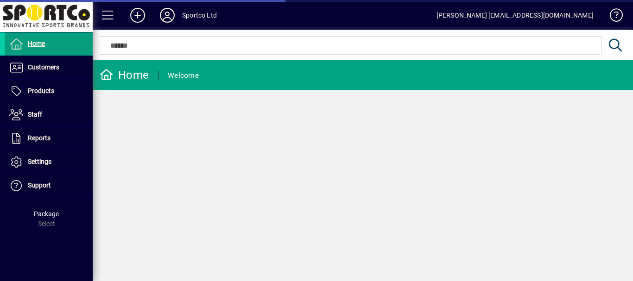  What do you see at coordinates (612, 17) in the screenshot?
I see `a: Knowledge Base` at bounding box center [612, 17].